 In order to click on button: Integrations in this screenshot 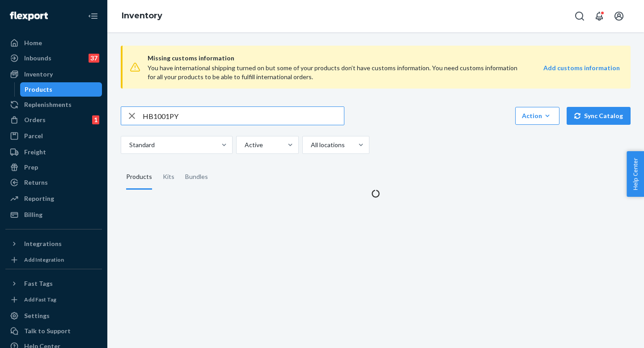, I will do `click(54, 244)`.